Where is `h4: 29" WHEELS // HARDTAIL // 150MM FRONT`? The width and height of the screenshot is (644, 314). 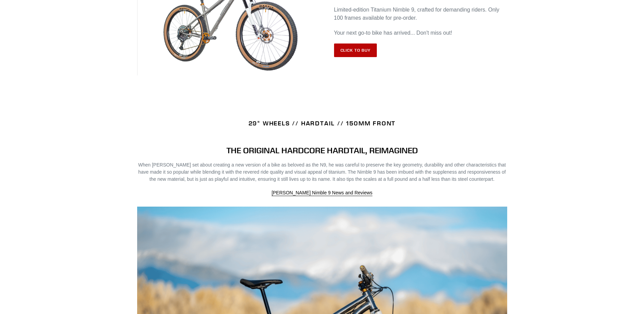
h4: 29" WHEELS // HARDTAIL // 150MM FRONT is located at coordinates (322, 123).